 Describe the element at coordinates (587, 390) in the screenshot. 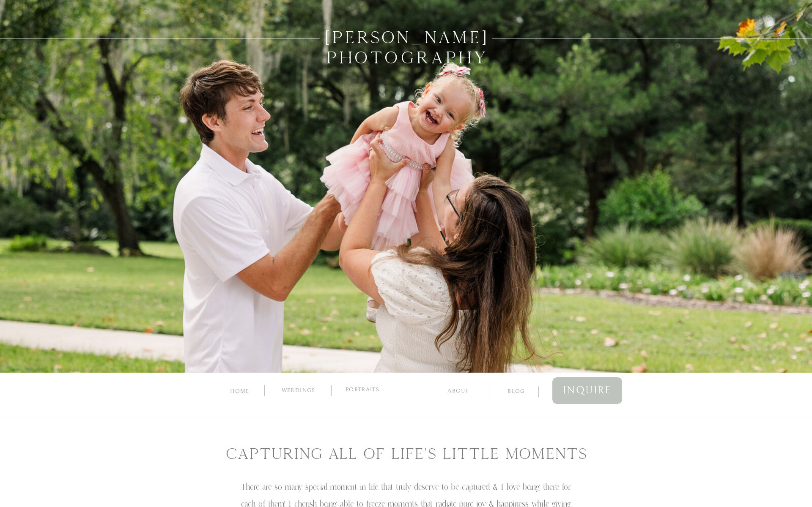

I see `a: inquire` at that location.